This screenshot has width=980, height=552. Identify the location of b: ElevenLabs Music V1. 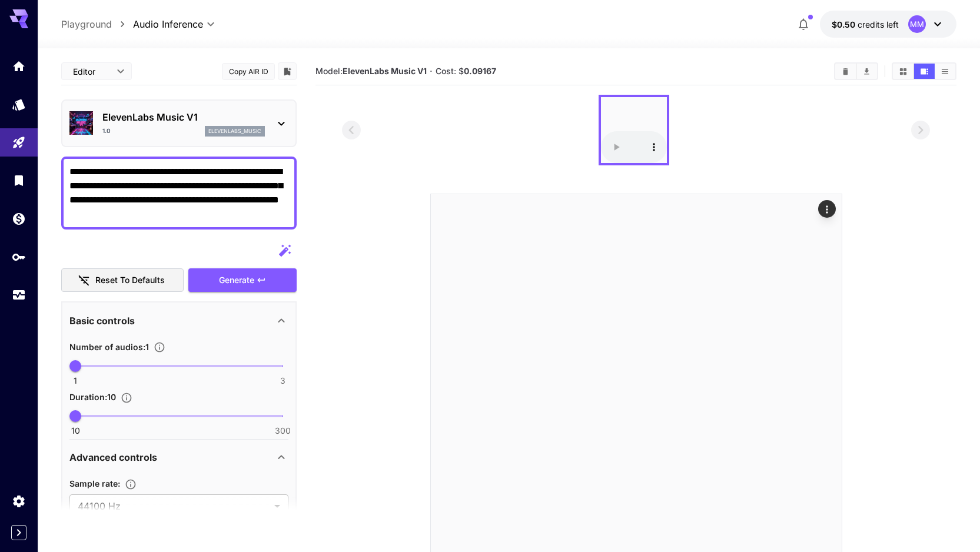
(385, 70).